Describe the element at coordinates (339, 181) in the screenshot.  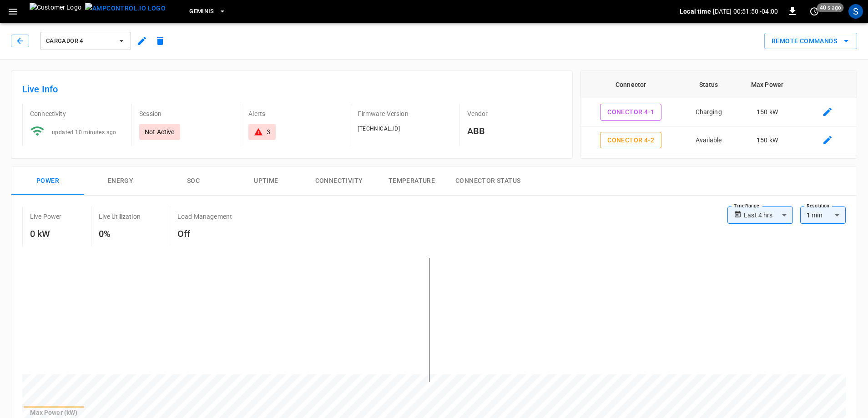
I see `button: Connectivity` at that location.